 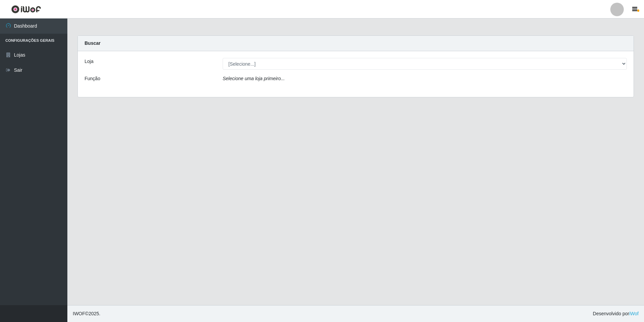 I want to click on a: iWof, so click(x=634, y=313).